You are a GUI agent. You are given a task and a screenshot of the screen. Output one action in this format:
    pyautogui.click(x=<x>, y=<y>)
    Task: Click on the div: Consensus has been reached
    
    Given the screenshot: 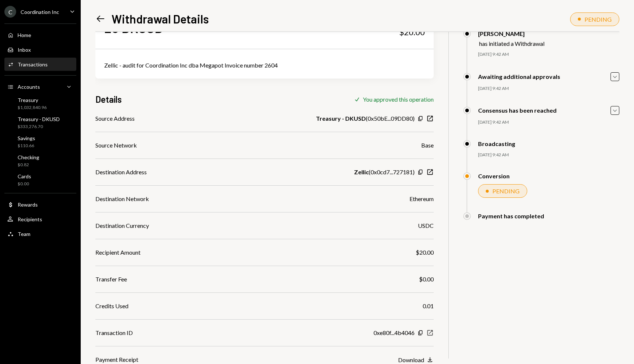 What is the action you would take?
    pyautogui.click(x=517, y=110)
    